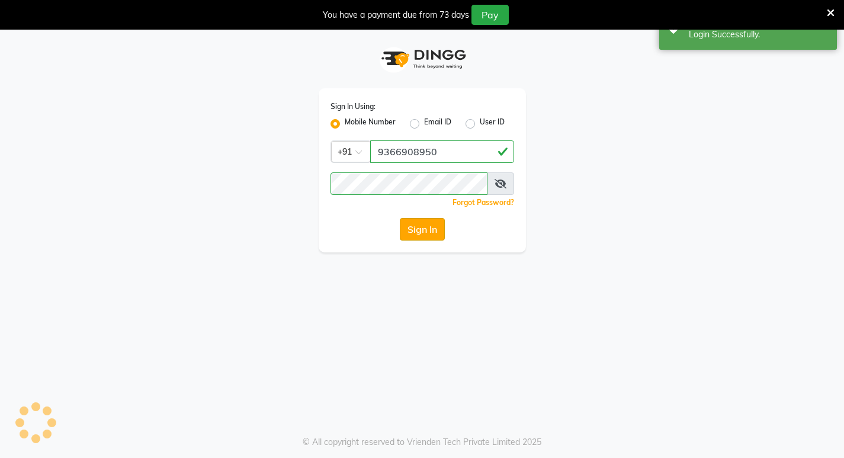  I want to click on label: Mobile Number, so click(370, 124).